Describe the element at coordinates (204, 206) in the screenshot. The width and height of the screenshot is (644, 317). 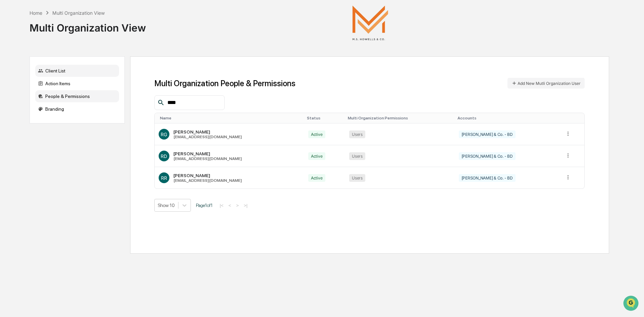
I see `span: Page 1 of 1` at that location.